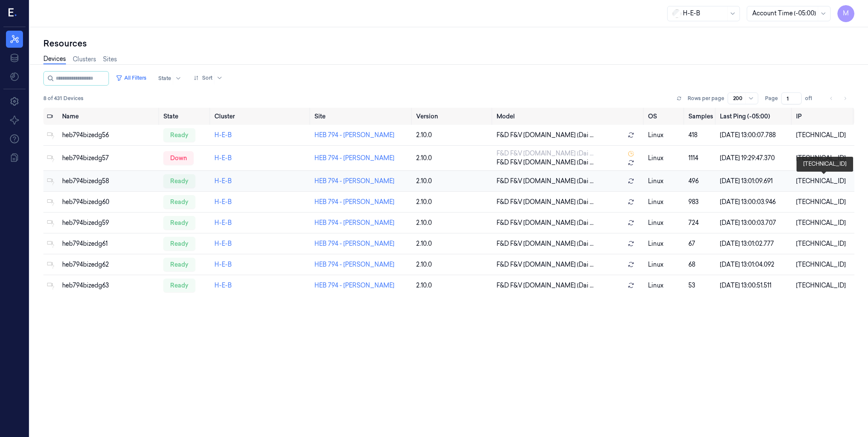  Describe the element at coordinates (701, 158) in the screenshot. I see `div: 1114` at that location.